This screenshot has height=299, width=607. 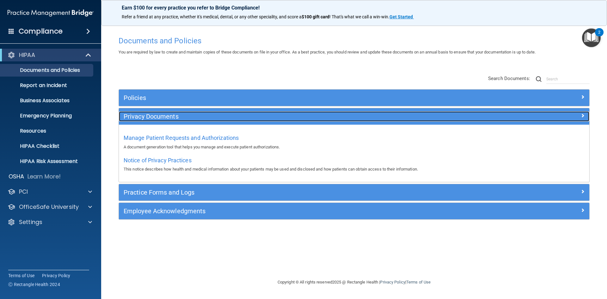 What do you see at coordinates (568, 79) in the screenshot?
I see `input: Search` at bounding box center [568, 79].